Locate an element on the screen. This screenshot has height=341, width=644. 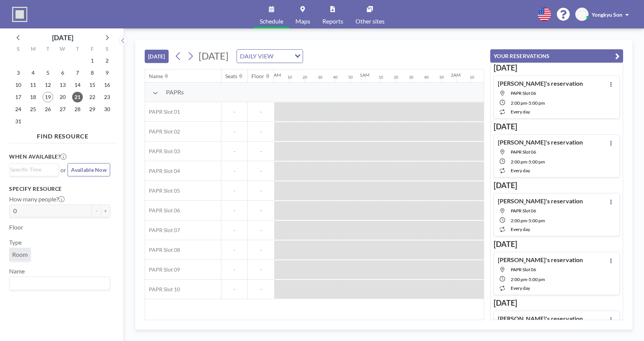
h4: FIND RESOURCE is located at coordinates (62, 135).